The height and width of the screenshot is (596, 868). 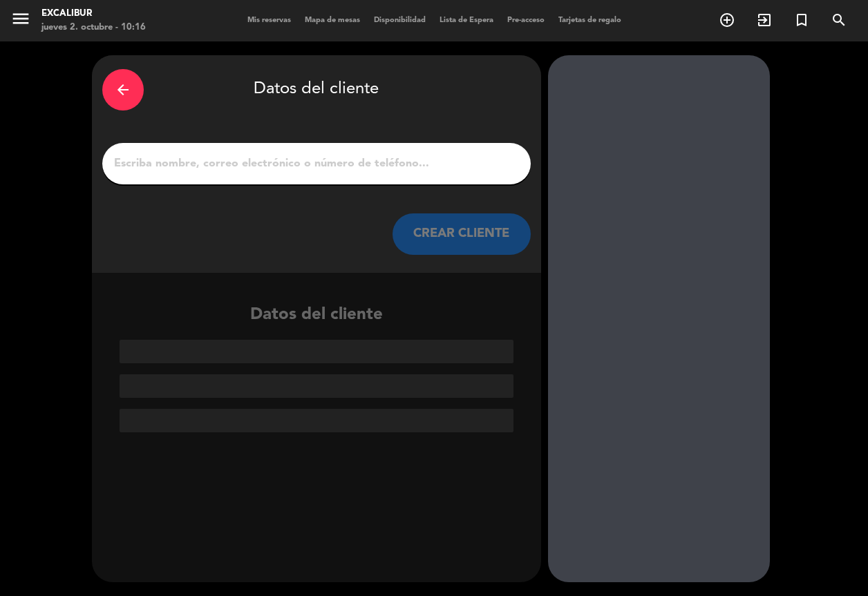 I want to click on button: CREAR CLIENTE, so click(x=462, y=234).